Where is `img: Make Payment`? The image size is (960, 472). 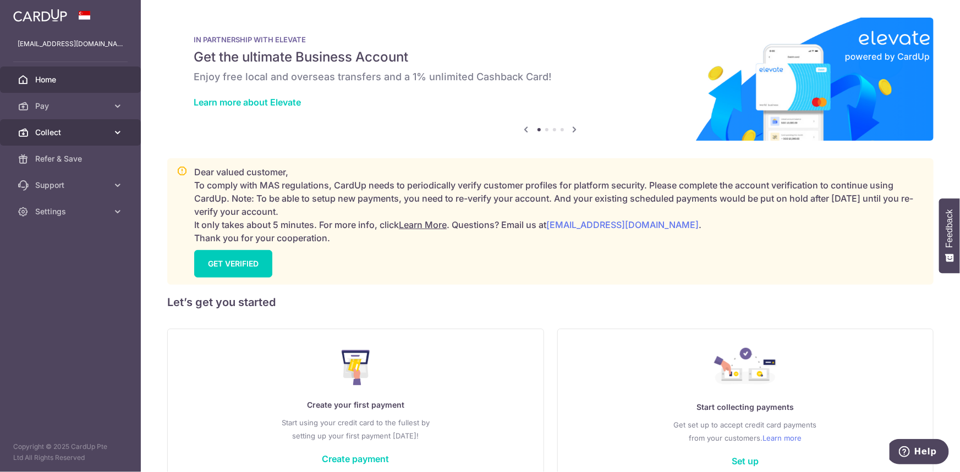 img: Make Payment is located at coordinates (355, 368).